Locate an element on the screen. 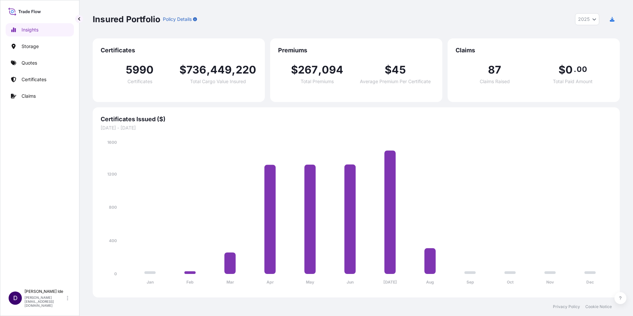 The width and height of the screenshot is (633, 316). span: Total Cargo Value Insured is located at coordinates (218, 81).